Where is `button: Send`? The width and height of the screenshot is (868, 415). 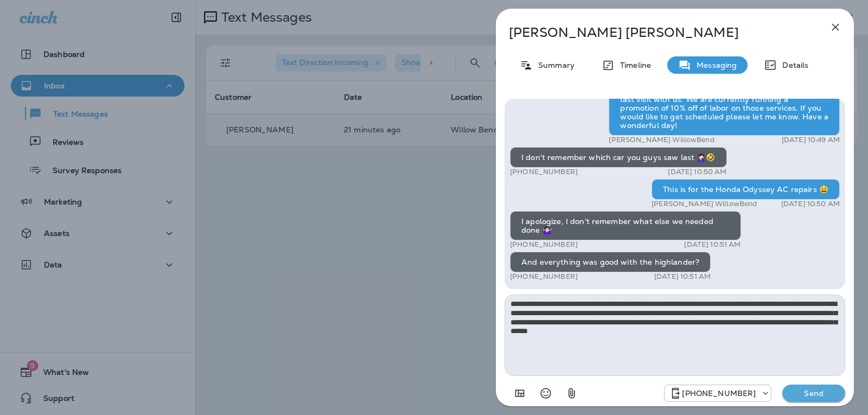 button: Send is located at coordinates (814, 393).